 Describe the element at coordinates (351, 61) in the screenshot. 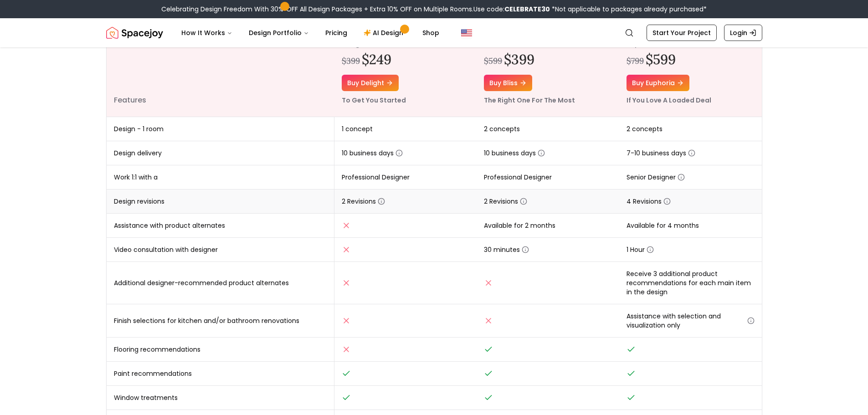

I see `div: $399` at that location.